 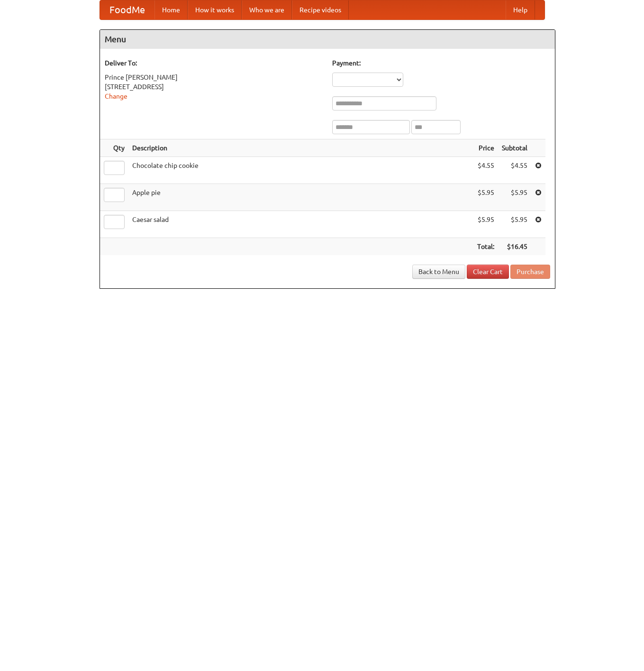 What do you see at coordinates (515, 246) in the screenshot?
I see `th: $16.45` at bounding box center [515, 246].